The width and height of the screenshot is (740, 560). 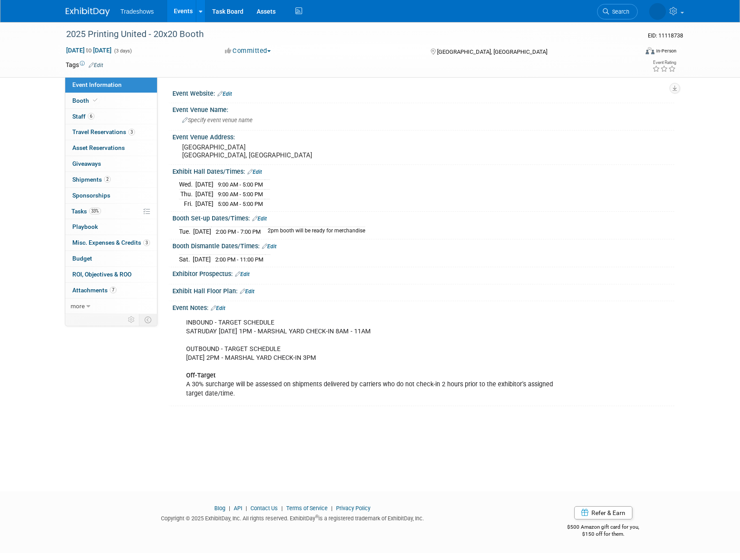 What do you see at coordinates (424, 109) in the screenshot?
I see `div: Event Venue Name:` at bounding box center [424, 109].